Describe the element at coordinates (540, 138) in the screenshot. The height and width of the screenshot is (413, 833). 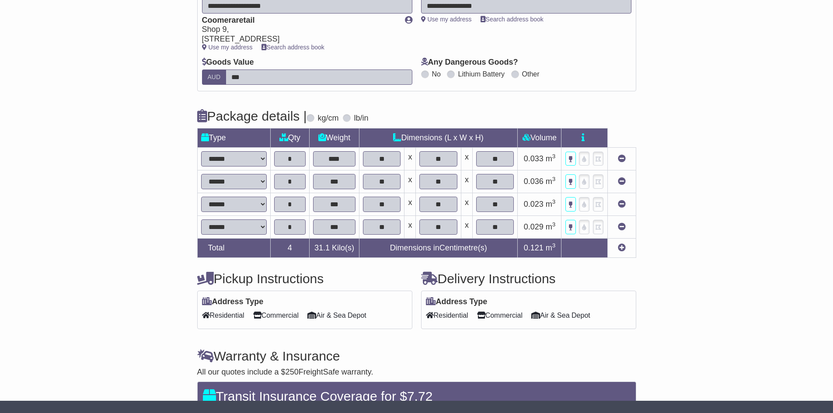
I see `td: Volume` at that location.